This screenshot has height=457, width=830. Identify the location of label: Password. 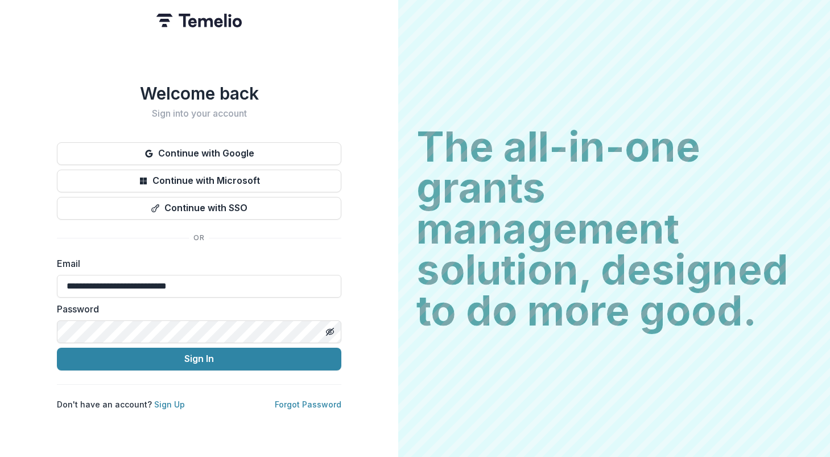
(196, 309).